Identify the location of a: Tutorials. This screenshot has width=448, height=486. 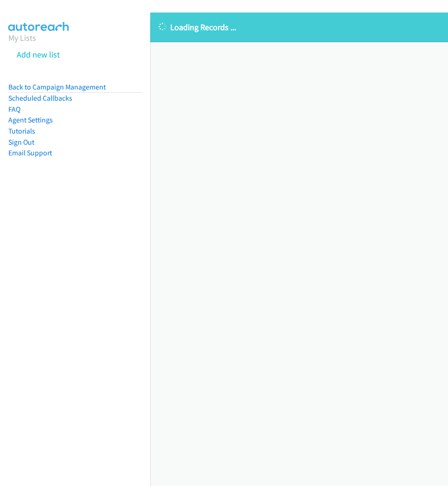
(22, 131).